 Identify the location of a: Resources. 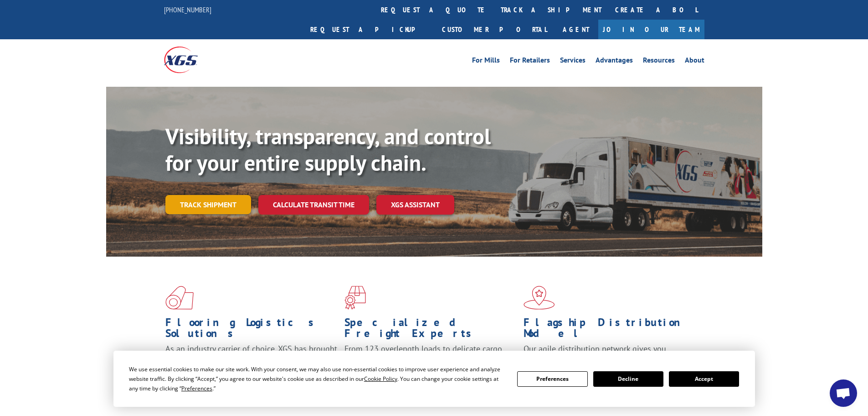
(659, 62).